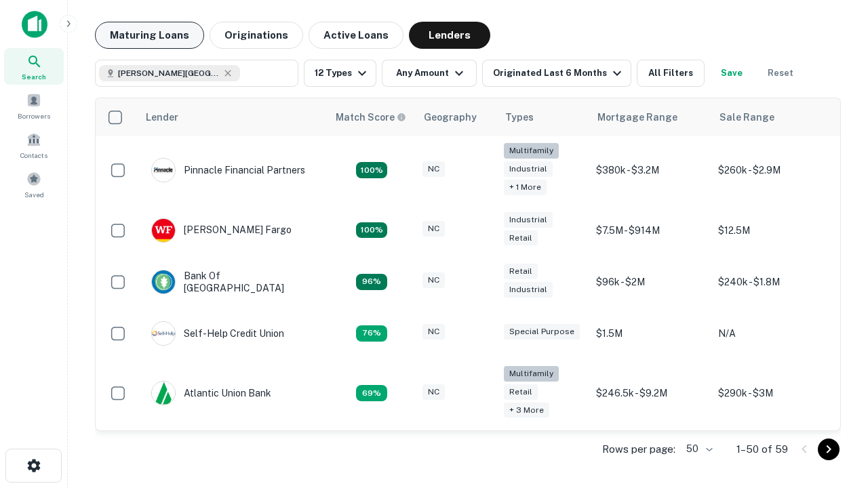 This screenshot has height=488, width=868. I want to click on div: Search, so click(34, 67).